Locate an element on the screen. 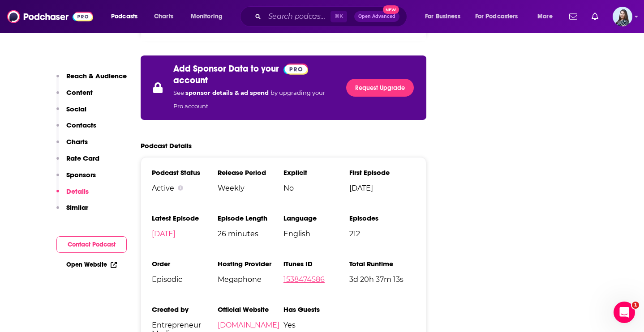 This screenshot has height=332, width=644. span: Open Advanced is located at coordinates (377, 17).